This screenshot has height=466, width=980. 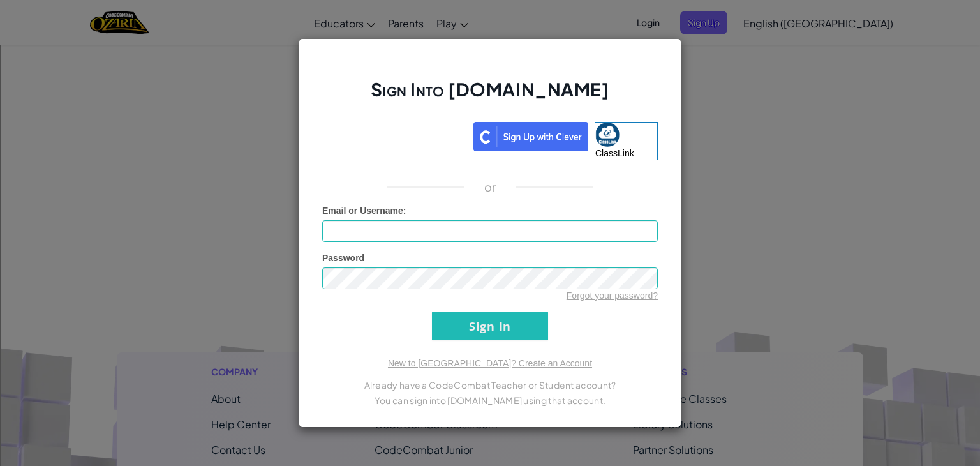 What do you see at coordinates (490, 385) in the screenshot?
I see `p: Already have a CodeCombat Teacher or Student account?` at bounding box center [490, 385].